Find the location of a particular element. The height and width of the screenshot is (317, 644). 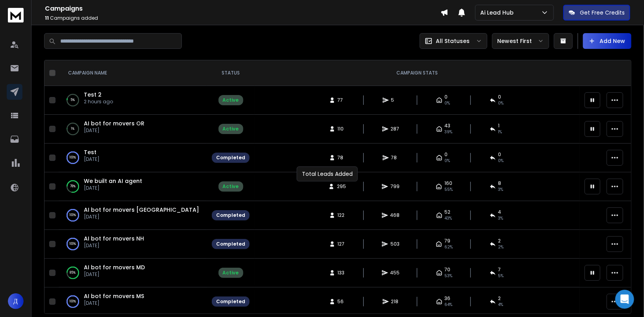

p: All Statuses is located at coordinates (453, 41).